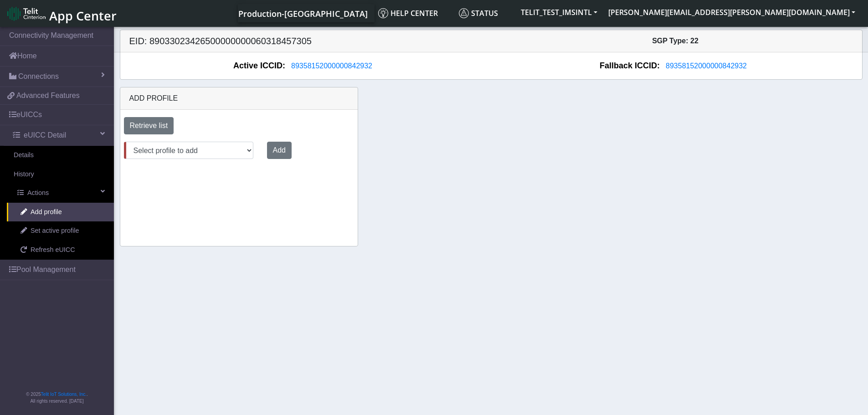 This screenshot has width=868, height=415. What do you see at coordinates (45, 136) in the screenshot?
I see `span: eUICC Detail` at bounding box center [45, 136].